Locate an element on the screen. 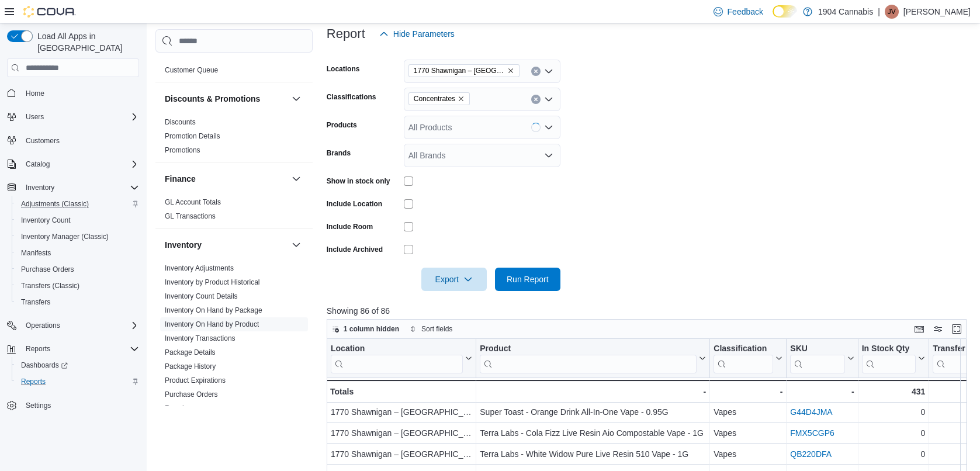 This screenshot has width=980, height=471. button: Finance is located at coordinates (226, 179).